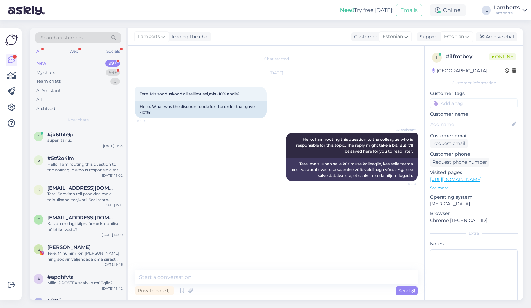 Image resolution: width=531 pixels, height=308 pixels. I want to click on div: Tere! Soovitan teil proovida meie toidulisandi teejuhti. Seal saate personaalseid soovitusi ja su..., so click(85, 197).